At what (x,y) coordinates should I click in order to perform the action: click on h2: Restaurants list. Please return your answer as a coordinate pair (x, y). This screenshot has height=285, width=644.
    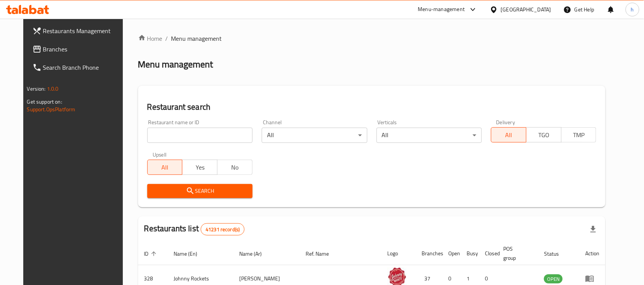
    Looking at the image, I should click on (195, 229).